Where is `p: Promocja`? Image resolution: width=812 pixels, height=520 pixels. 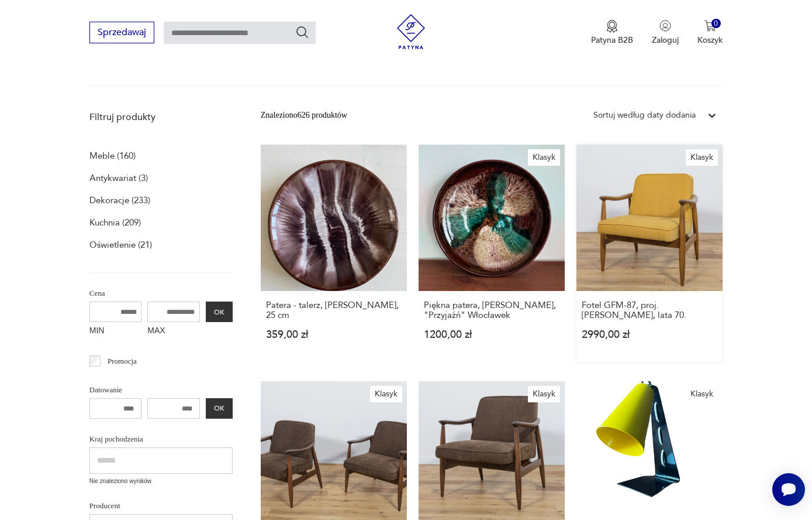
p: Promocja is located at coordinates (122, 361).